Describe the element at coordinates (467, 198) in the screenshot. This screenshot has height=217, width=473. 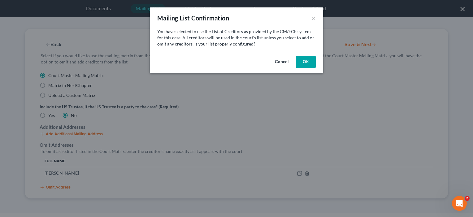
I see `span: 2` at that location.